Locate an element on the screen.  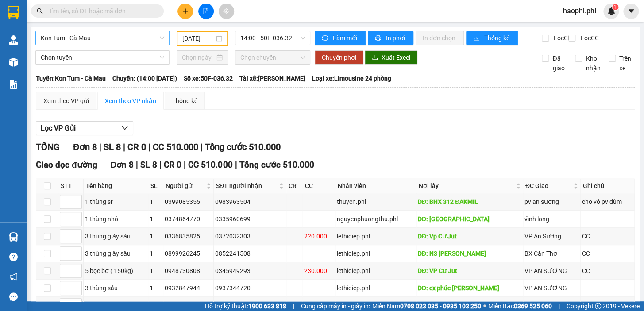
div: 0374864770 is located at coordinates (188, 219).